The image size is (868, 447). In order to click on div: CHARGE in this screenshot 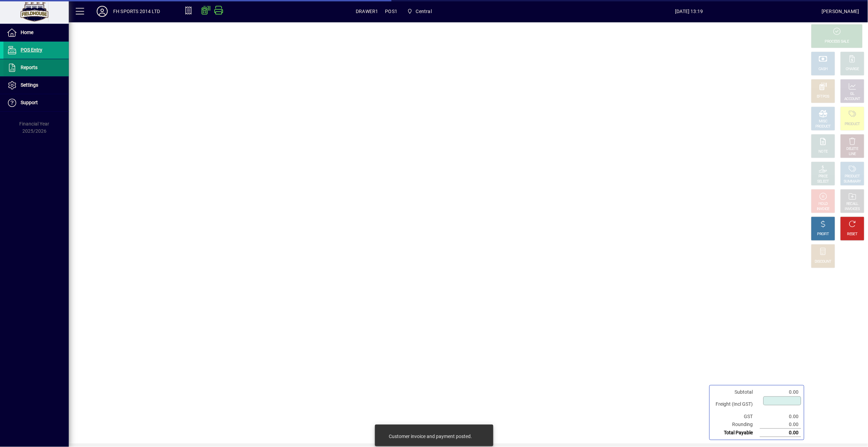, I will do `click(853, 69)`.